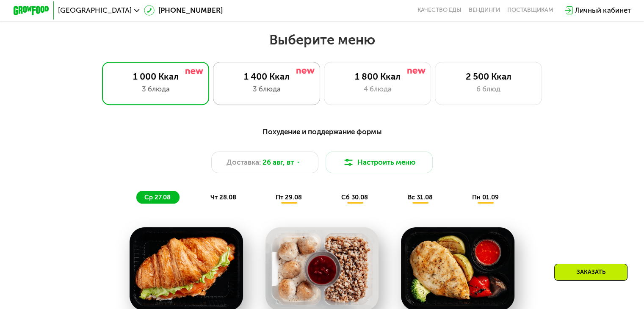 Image resolution: width=644 pixels, height=309 pixels. What do you see at coordinates (488, 76) in the screenshot?
I see `div: 2 500 Ккал` at bounding box center [488, 76].